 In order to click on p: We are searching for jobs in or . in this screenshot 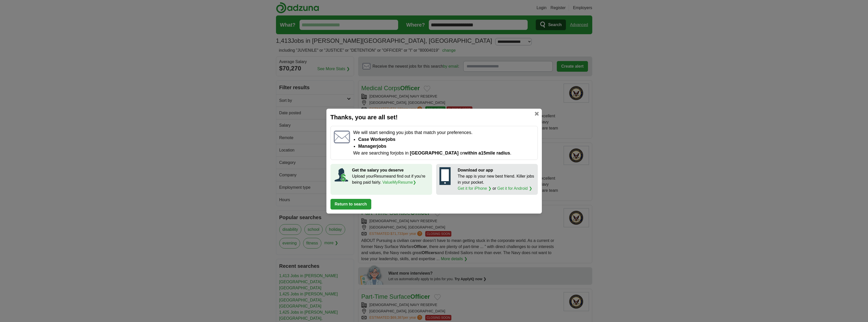, I will do `click(443, 153)`.